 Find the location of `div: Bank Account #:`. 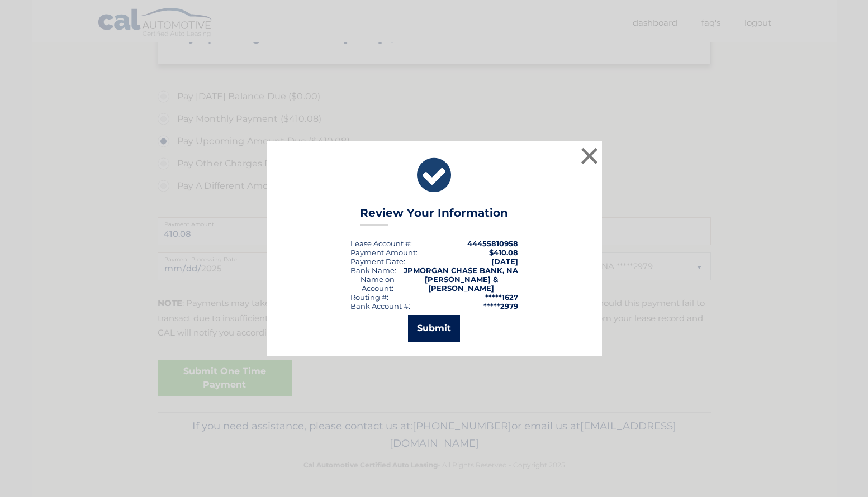

div: Bank Account #: is located at coordinates (380, 306).